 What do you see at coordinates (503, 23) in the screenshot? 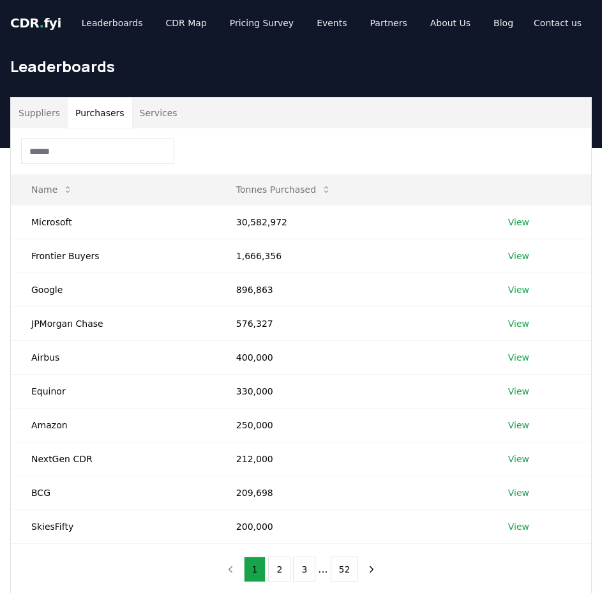
I see `a: Blog` at bounding box center [503, 23].